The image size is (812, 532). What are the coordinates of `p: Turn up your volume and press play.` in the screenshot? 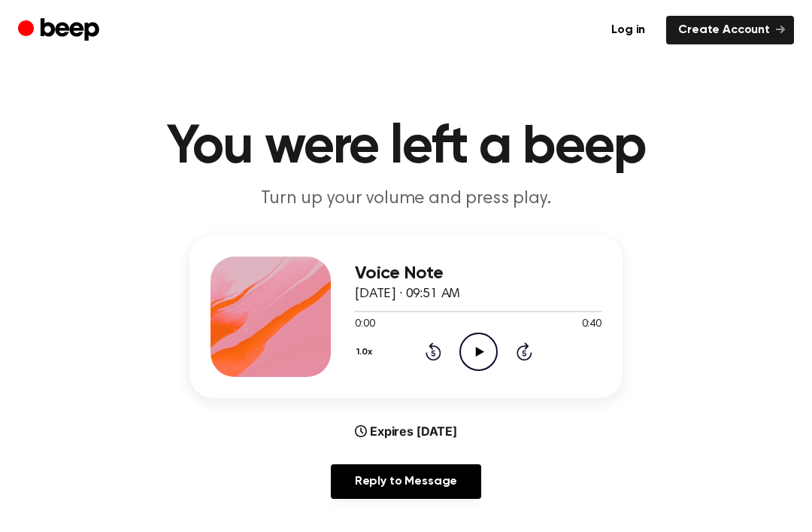 It's located at (406, 199).